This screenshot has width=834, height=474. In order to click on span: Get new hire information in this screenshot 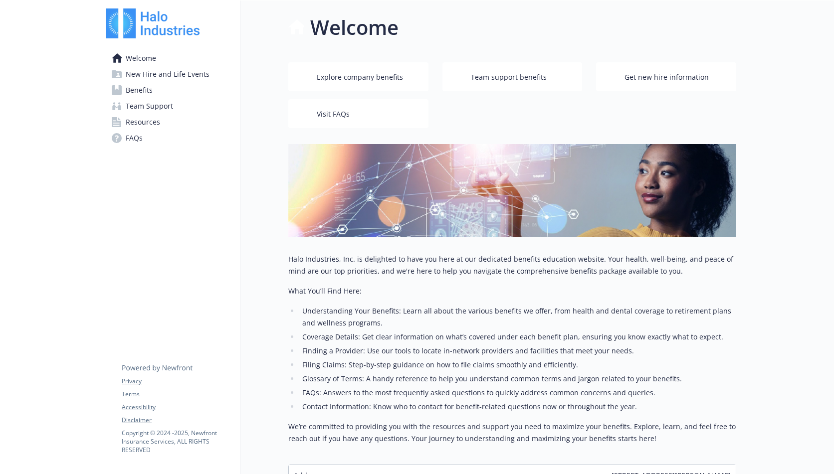, I will do `click(666, 77)`.